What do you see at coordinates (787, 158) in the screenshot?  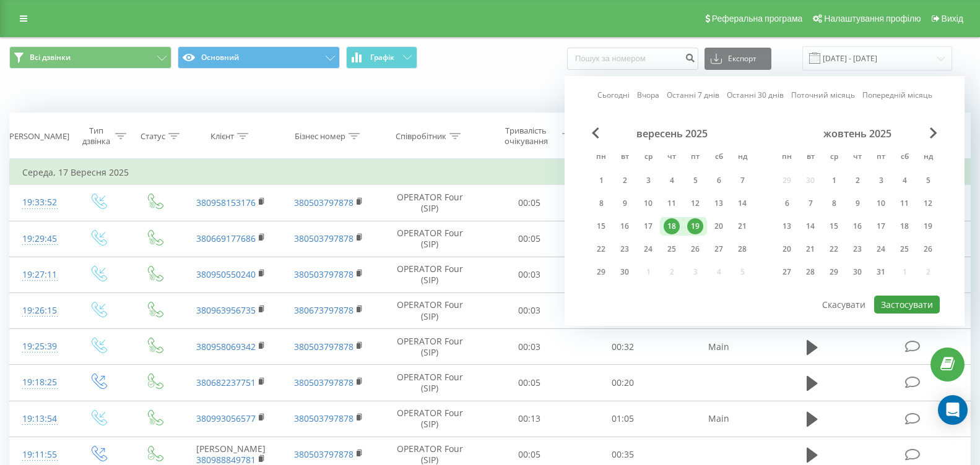 I see `abbr: понеділок` at bounding box center [787, 158].